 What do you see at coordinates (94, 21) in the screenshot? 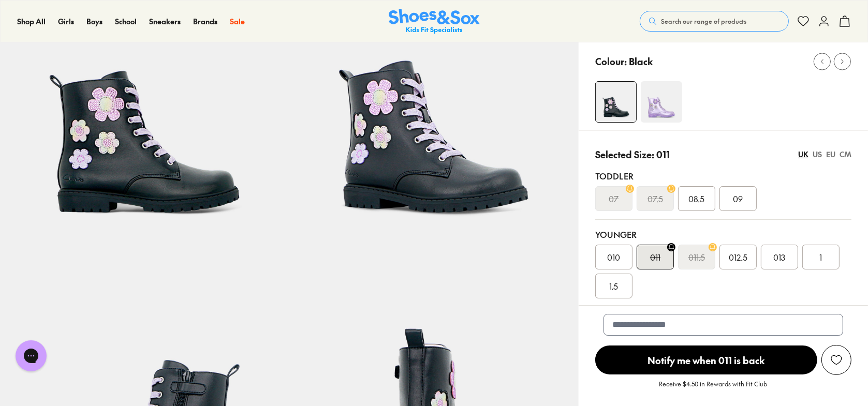
I see `span: Boys` at bounding box center [94, 21].